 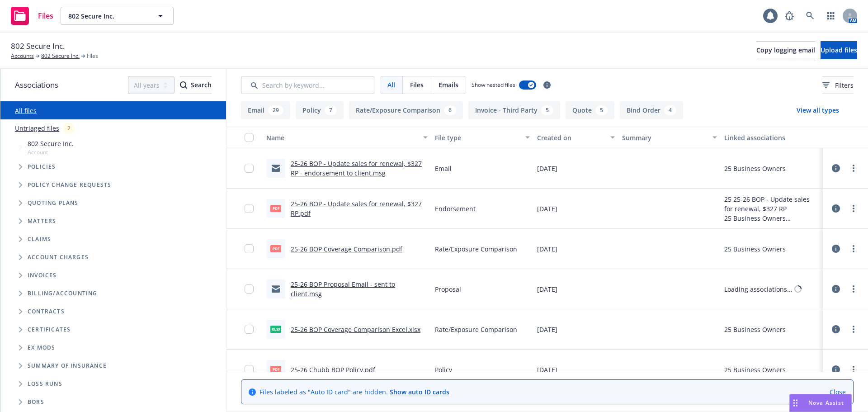 What do you see at coordinates (789, 16) in the screenshot?
I see `a: Report a Bug` at bounding box center [789, 16].